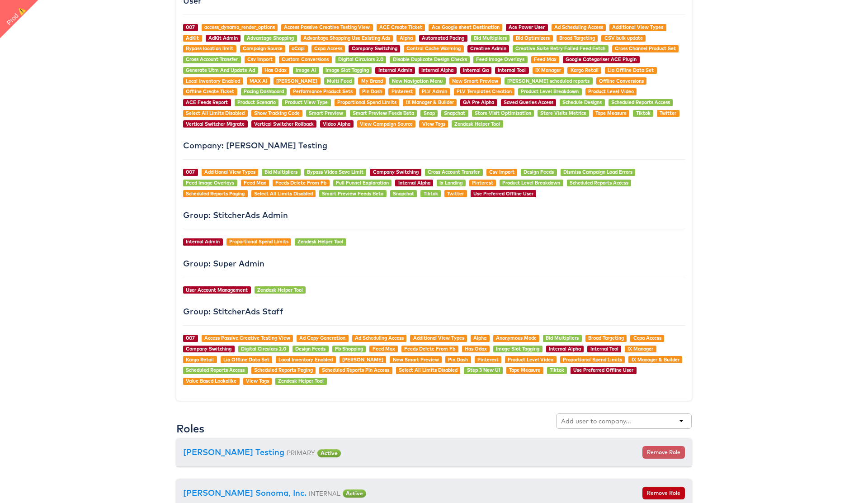 This screenshot has height=503, width=868. I want to click on a: Bid Optimizers, so click(532, 38).